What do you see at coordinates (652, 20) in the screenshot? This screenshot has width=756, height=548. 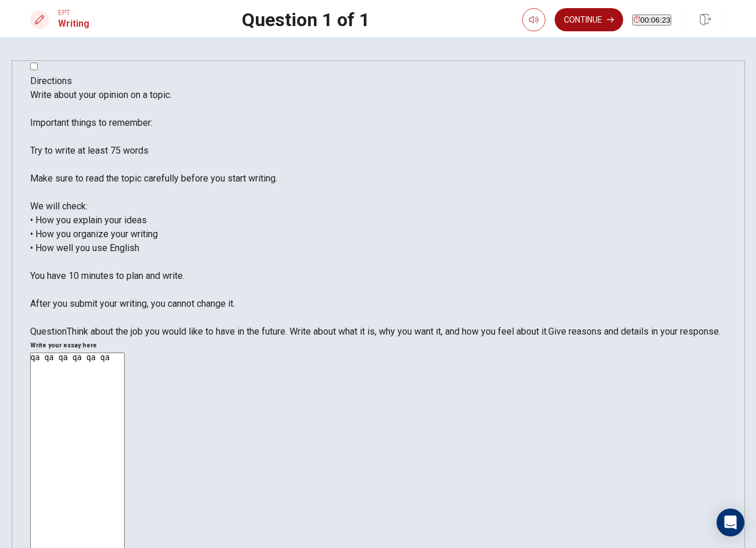 I see `button: 00:06:23` at bounding box center [652, 20].